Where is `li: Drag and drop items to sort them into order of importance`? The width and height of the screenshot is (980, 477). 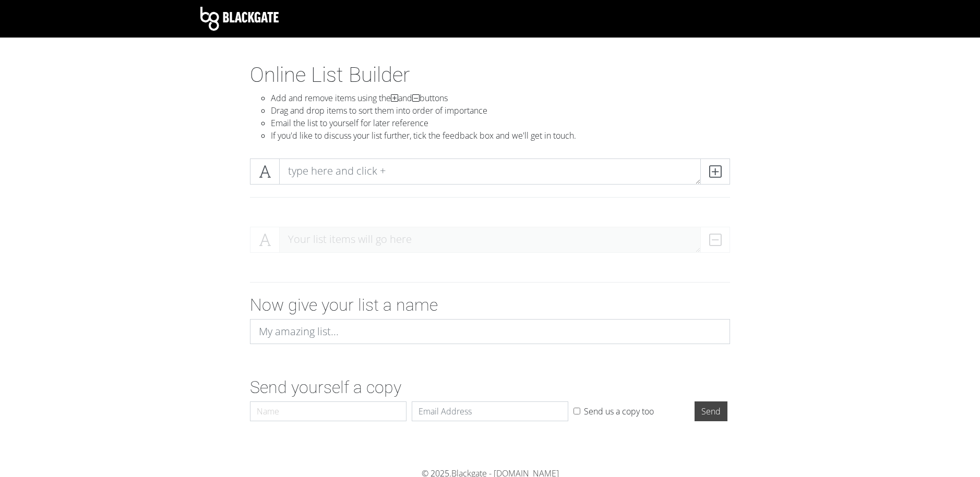
li: Drag and drop items to sort them into order of importance is located at coordinates (501, 111).